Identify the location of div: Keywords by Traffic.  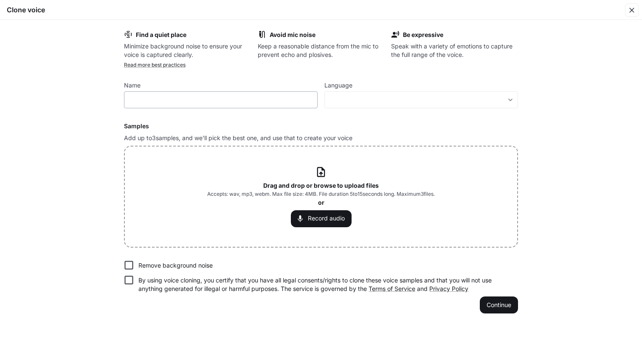
(118, 52).